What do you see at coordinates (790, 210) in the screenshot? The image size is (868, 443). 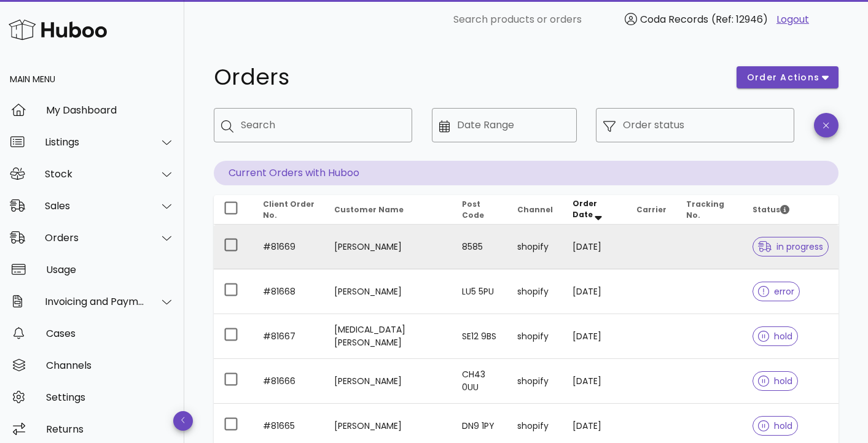 I see `th: Status` at bounding box center [790, 210].